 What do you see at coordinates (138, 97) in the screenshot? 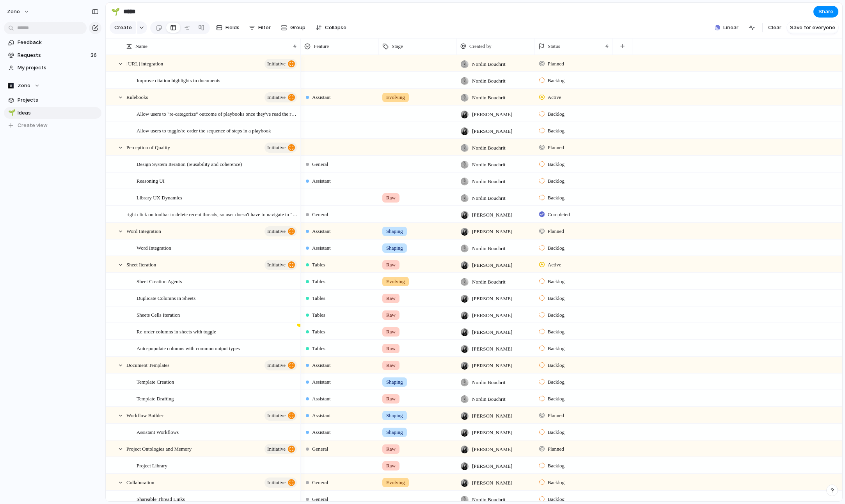
I see `span: Rulebooks` at bounding box center [138, 97].